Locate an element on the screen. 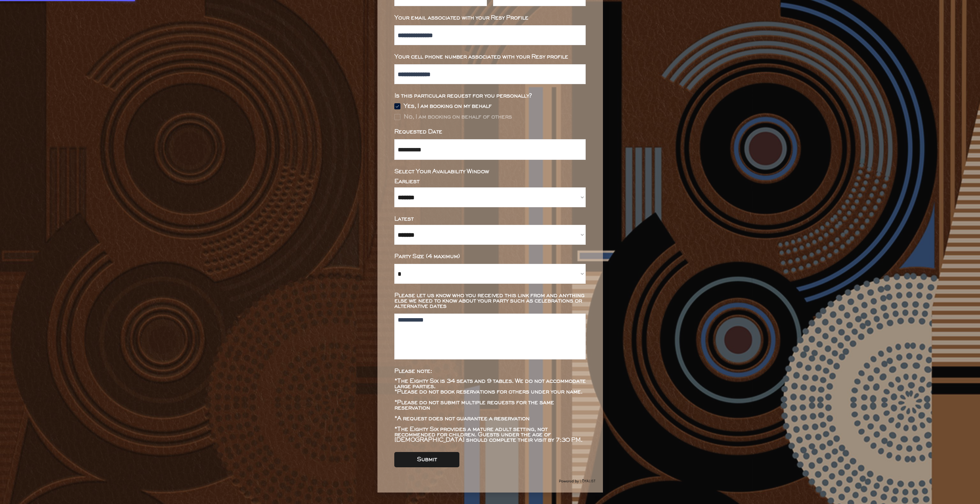 The image size is (980, 504). div: Please note: is located at coordinates (490, 372).